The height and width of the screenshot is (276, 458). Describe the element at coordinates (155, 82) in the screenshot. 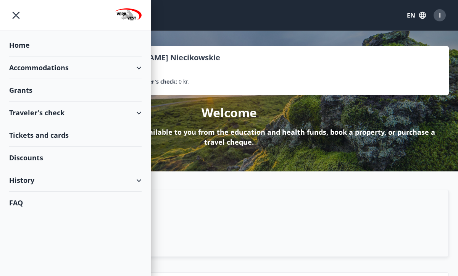

I see `p: Traveler's check :` at that location.